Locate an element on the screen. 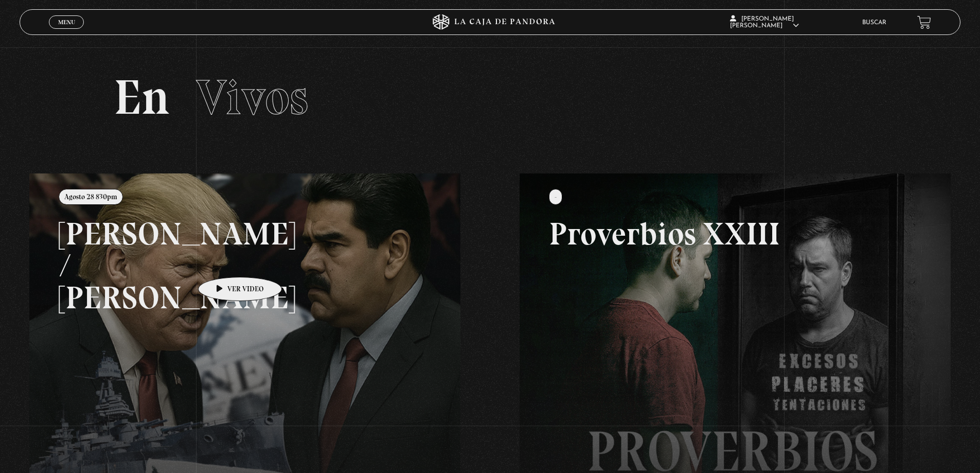 This screenshot has width=980, height=473. a: Buscar is located at coordinates (874, 23).